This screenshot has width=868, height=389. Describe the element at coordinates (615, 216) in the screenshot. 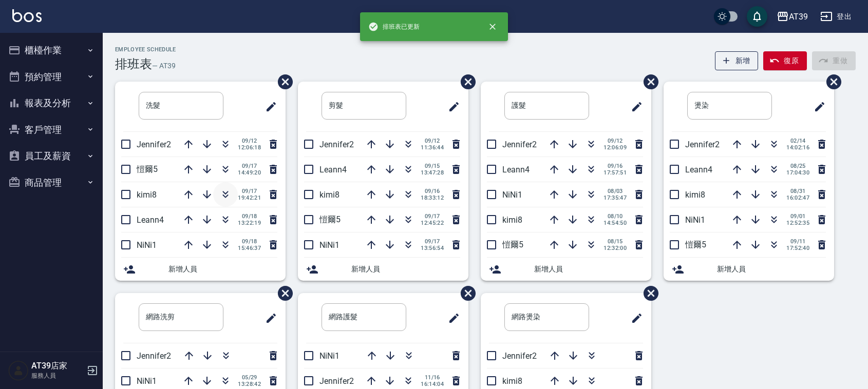

I see `span: 08/10` at that location.